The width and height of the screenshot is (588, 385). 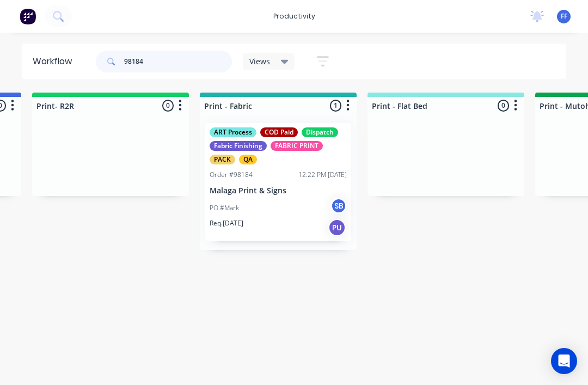 What do you see at coordinates (564, 17) in the screenshot?
I see `span: FF` at bounding box center [564, 17].